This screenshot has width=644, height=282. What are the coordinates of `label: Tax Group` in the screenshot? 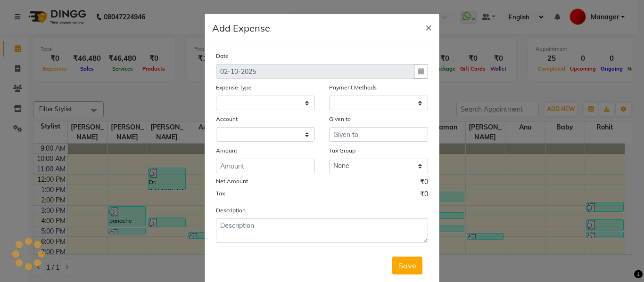 It's located at (342, 150).